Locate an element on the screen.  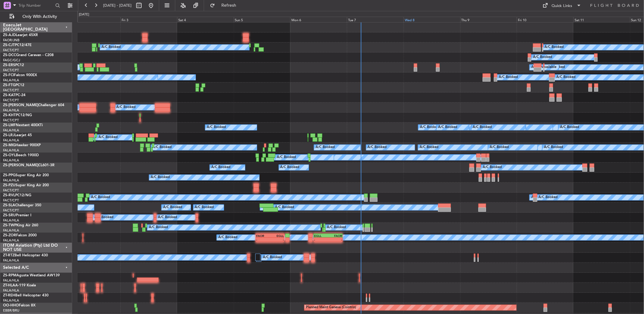
div: Planned Maint Geneva (Cointrin) is located at coordinates (331, 308).